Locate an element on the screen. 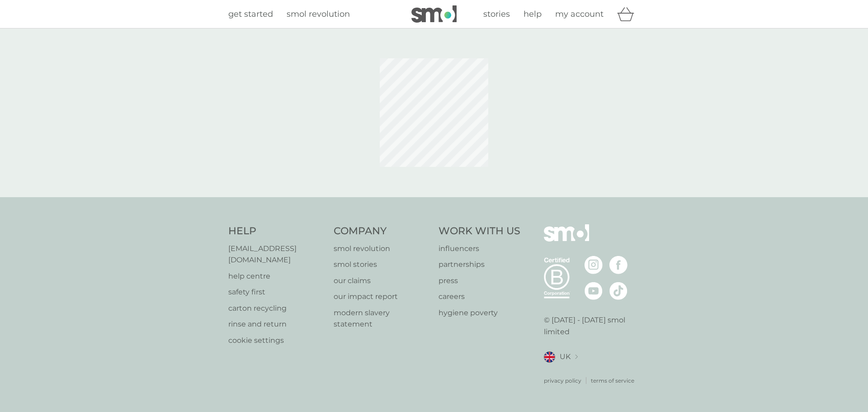 Image resolution: width=868 pixels, height=412 pixels. a: press is located at coordinates (479, 281).